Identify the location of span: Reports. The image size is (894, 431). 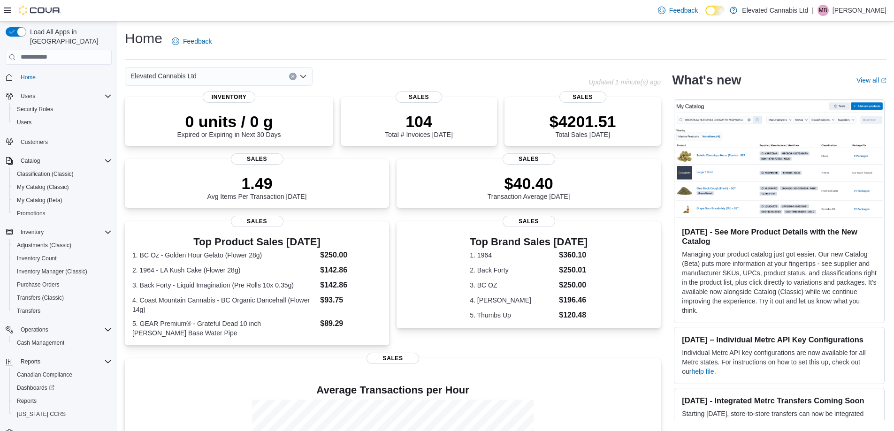
(31, 362).